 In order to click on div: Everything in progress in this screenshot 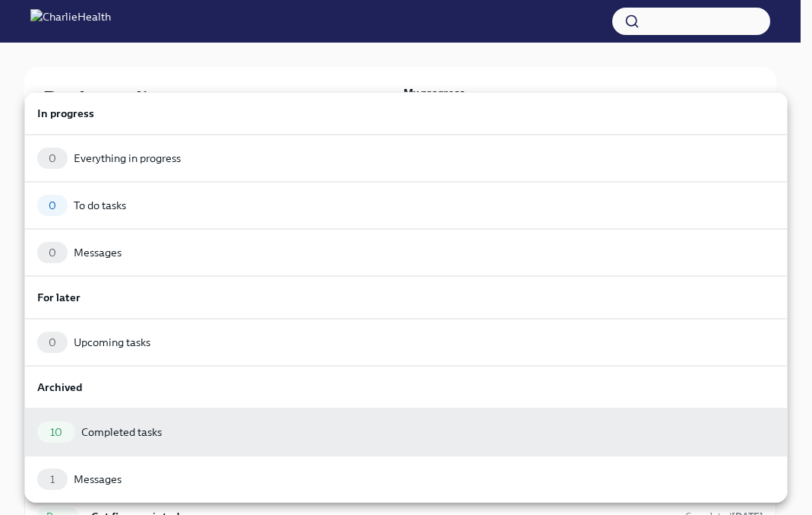, I will do `click(127, 158)`.